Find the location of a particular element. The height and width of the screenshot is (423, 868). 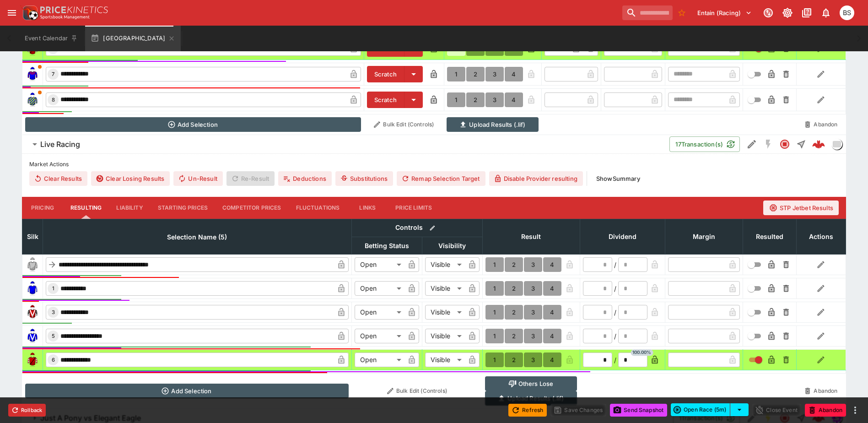

button: Disable Provider resulting is located at coordinates (536, 179).